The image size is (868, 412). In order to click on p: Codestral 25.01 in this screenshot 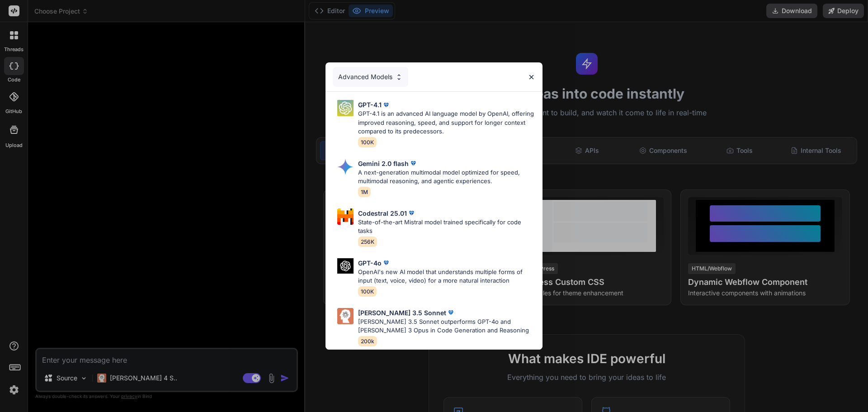, I will do `click(383, 213)`.